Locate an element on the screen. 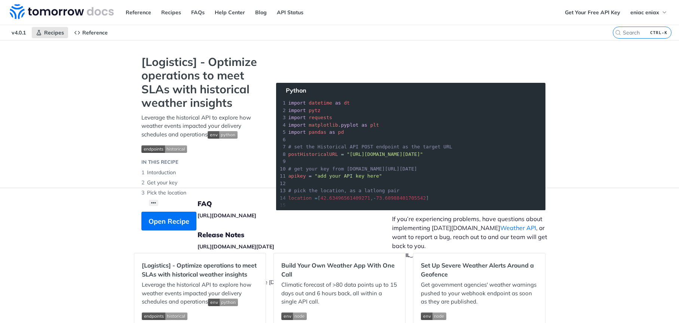  li: Pick the location is located at coordinates (201, 192).